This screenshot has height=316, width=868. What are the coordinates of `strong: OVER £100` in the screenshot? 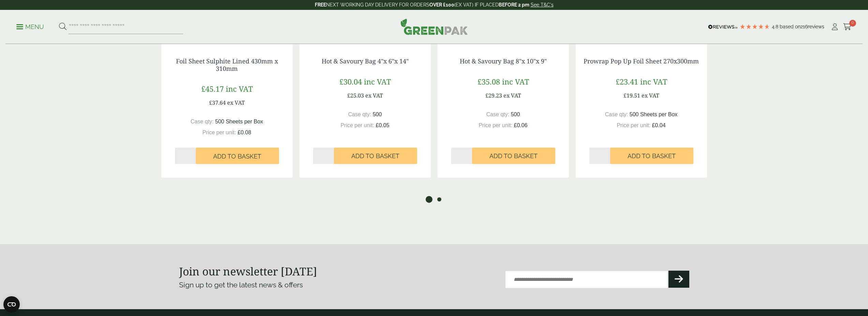 It's located at (442, 4).